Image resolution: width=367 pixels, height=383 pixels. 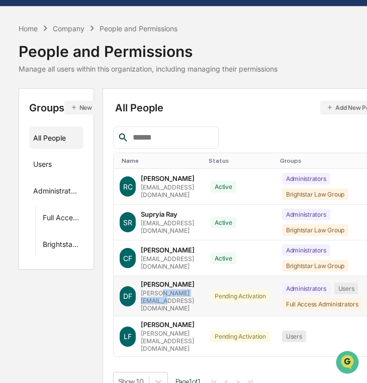 I want to click on button: Open customer support, so click(x=13, y=13).